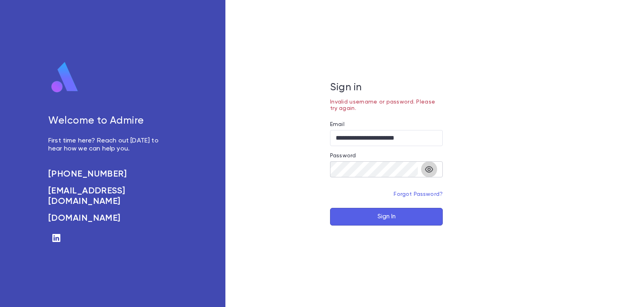 The image size is (644, 307). Describe the element at coordinates (64, 77) in the screenshot. I see `img: logo` at that location.